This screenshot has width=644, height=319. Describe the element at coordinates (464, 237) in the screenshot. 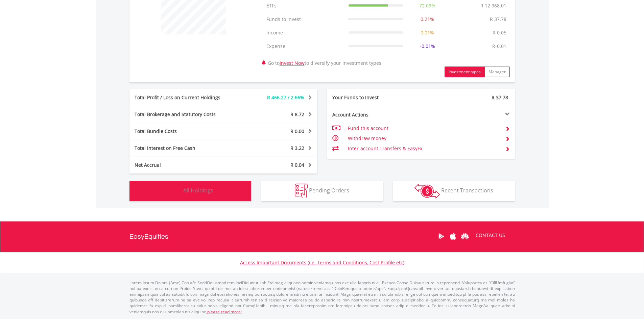

I see `a: Huawei` at that location.